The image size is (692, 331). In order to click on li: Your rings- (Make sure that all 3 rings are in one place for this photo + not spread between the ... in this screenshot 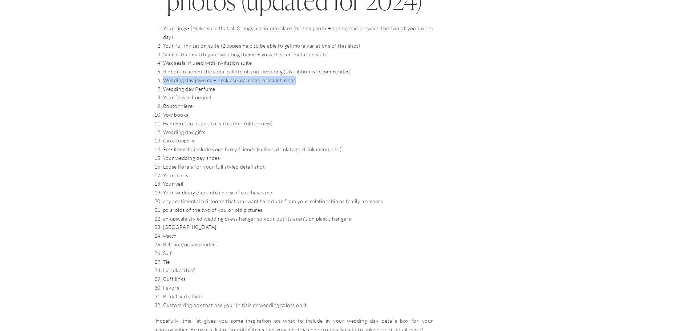, I will do `click(298, 33)`.